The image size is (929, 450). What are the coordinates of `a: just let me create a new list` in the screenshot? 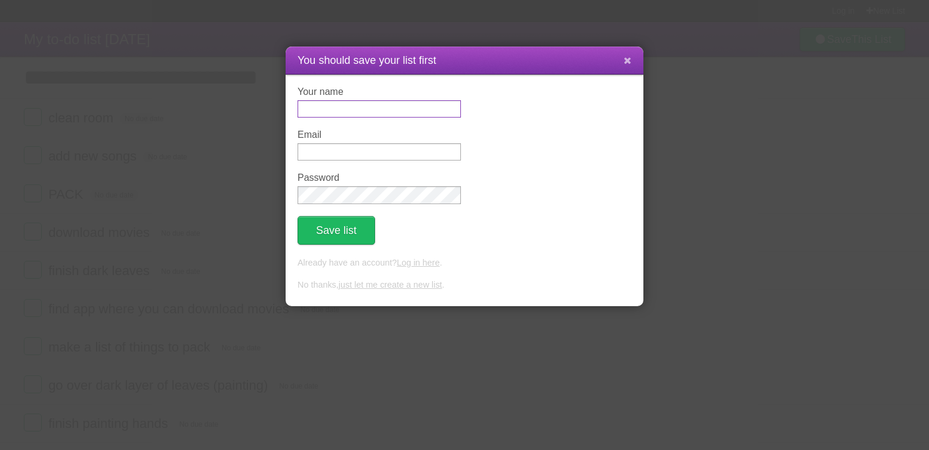 It's located at (391, 285).